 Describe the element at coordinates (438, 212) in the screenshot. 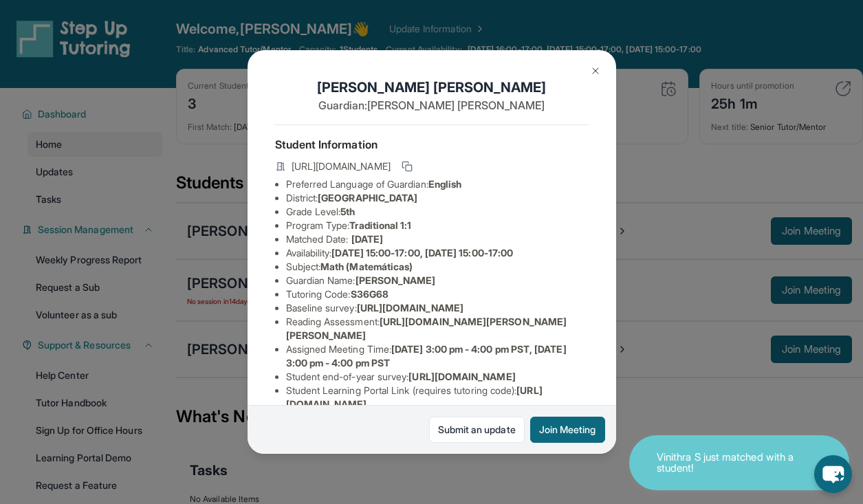

I see `li: Grade Level:` at that location.